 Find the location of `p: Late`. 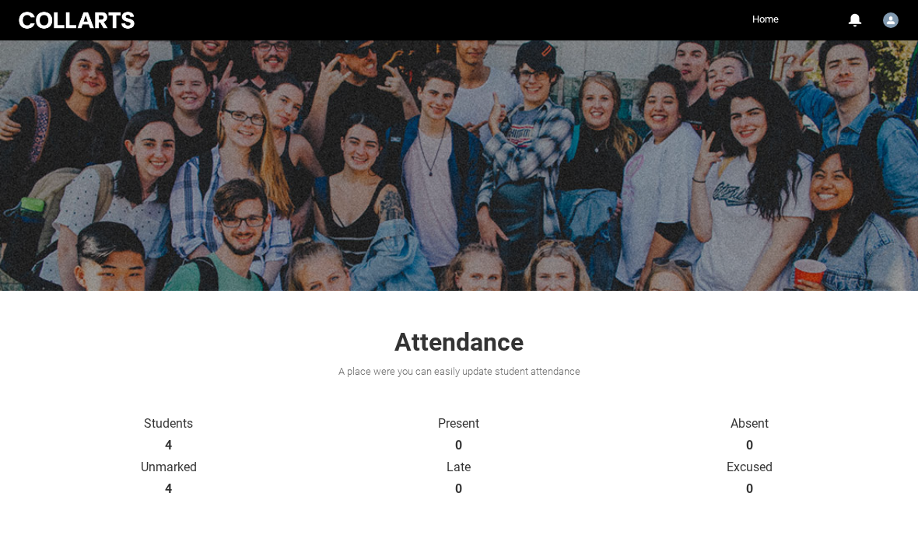

p: Late is located at coordinates (458, 468).